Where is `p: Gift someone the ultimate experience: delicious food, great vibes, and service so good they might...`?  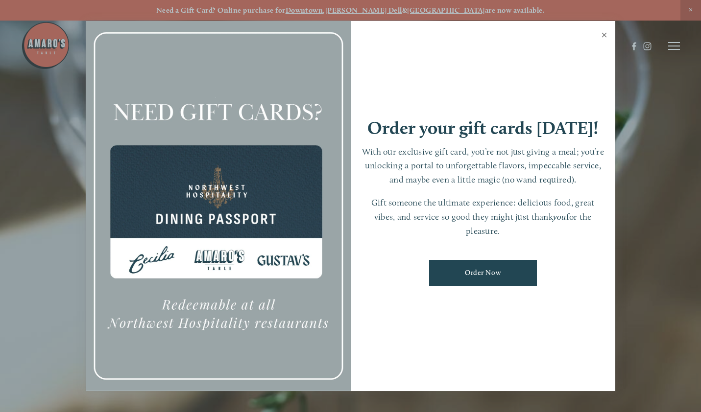 p: Gift someone the ultimate experience: delicious food, great vibes, and service so good they might... is located at coordinates (483, 217).